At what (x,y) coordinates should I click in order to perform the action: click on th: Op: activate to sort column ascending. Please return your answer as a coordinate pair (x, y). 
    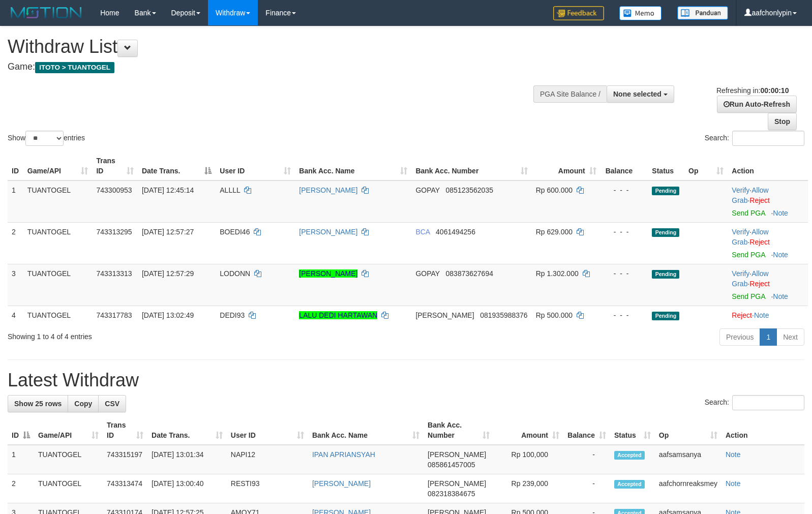
    Looking at the image, I should click on (688, 430).